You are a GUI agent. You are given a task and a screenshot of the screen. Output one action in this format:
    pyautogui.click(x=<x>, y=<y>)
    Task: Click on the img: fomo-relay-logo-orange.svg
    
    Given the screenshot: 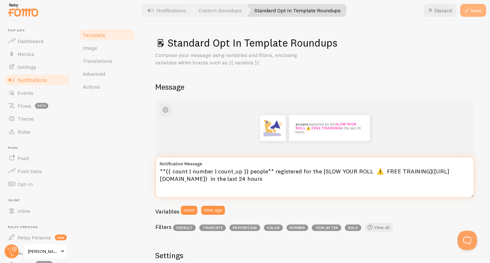 What is the action you would take?
    pyautogui.click(x=23, y=10)
    